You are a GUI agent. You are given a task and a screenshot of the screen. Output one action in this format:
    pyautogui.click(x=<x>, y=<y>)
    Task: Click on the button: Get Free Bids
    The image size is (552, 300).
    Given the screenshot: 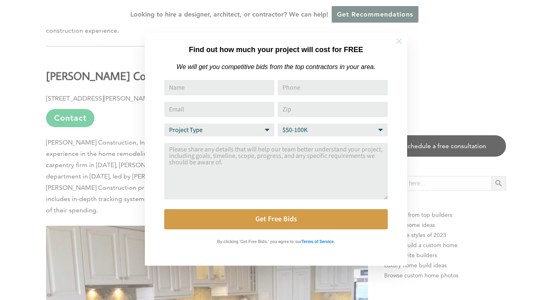 What is the action you would take?
    pyautogui.click(x=276, y=219)
    